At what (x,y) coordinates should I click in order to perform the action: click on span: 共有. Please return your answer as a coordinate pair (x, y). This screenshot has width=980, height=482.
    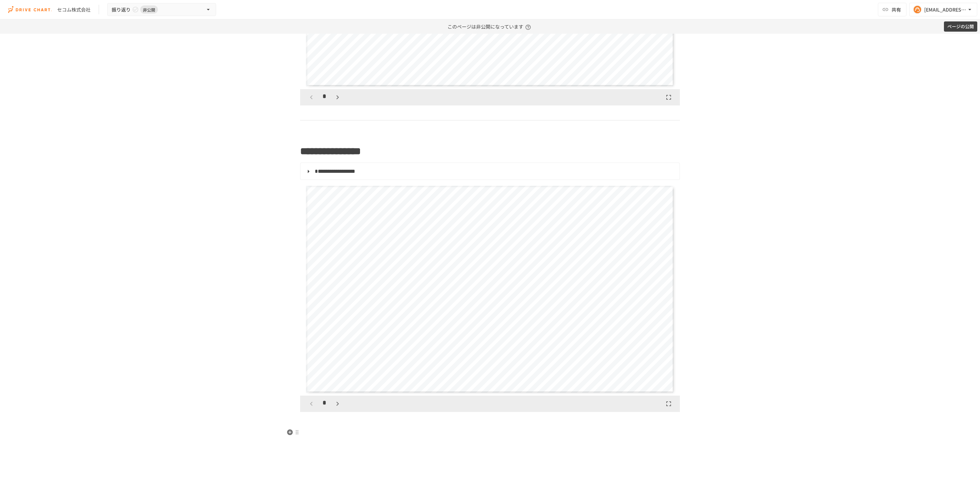
    Looking at the image, I should click on (897, 10).